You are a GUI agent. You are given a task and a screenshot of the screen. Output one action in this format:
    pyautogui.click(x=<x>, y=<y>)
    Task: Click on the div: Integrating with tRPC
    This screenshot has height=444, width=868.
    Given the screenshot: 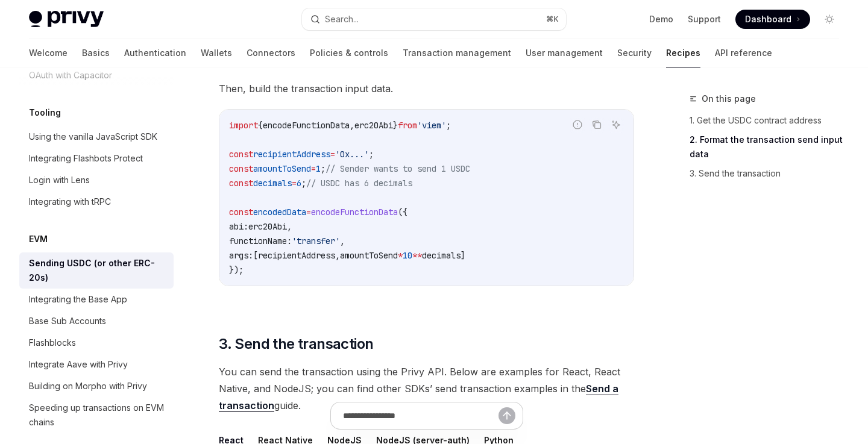 What is the action you would take?
    pyautogui.click(x=70, y=202)
    